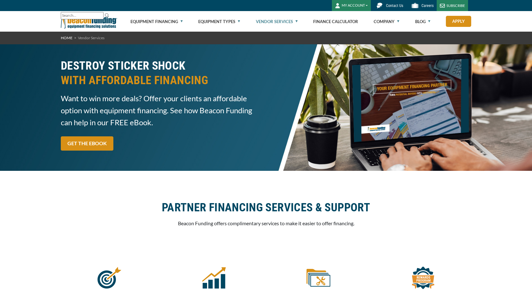 This screenshot has height=292, width=532. I want to click on input: Search, so click(82, 16).